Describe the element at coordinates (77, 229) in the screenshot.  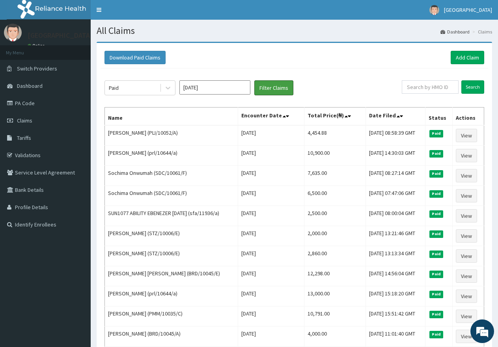
I see `textarea: Type your message and hit 'Enter'` at that location.